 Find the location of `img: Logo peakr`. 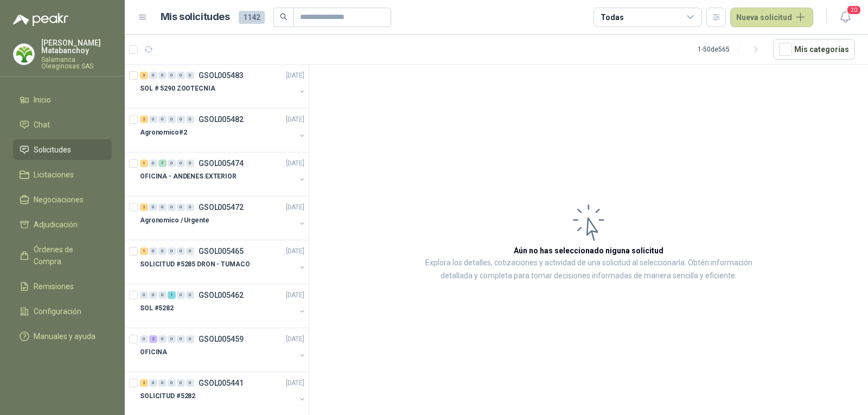

img: Logo peakr is located at coordinates (41, 19).